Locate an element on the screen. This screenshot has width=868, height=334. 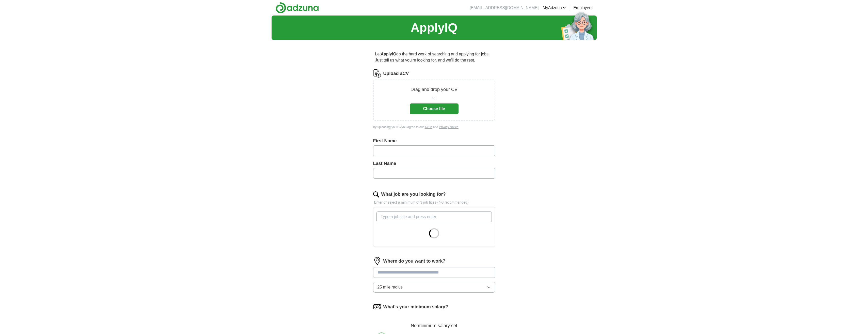
img: location.png is located at coordinates (377, 261).